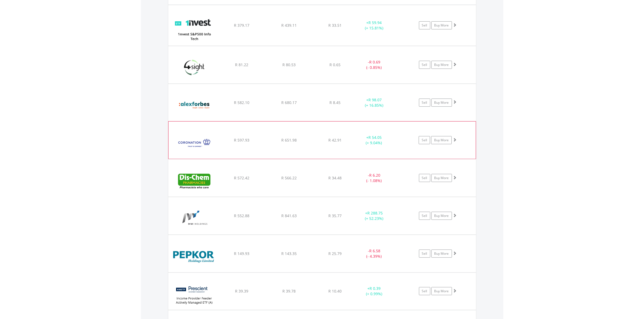 This screenshot has width=644, height=319. I want to click on div: + (+ 0.99%), so click(374, 291).